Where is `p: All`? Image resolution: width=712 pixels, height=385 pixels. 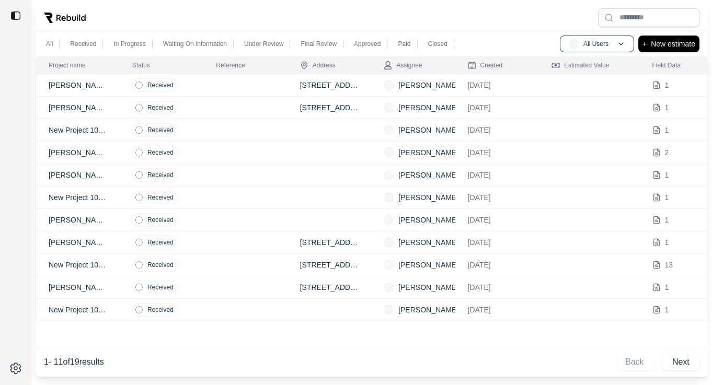
p: All is located at coordinates (49, 44).